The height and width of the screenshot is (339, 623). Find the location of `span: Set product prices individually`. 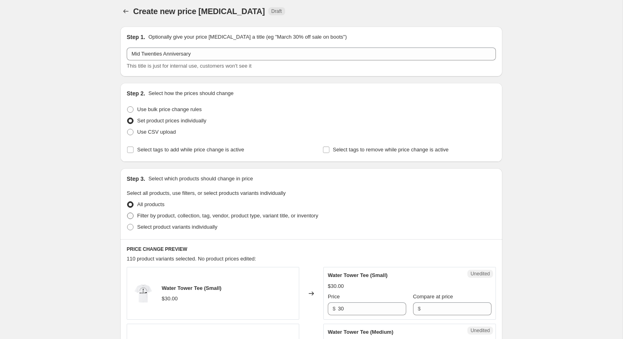

span: Set product prices individually is located at coordinates (172, 120).